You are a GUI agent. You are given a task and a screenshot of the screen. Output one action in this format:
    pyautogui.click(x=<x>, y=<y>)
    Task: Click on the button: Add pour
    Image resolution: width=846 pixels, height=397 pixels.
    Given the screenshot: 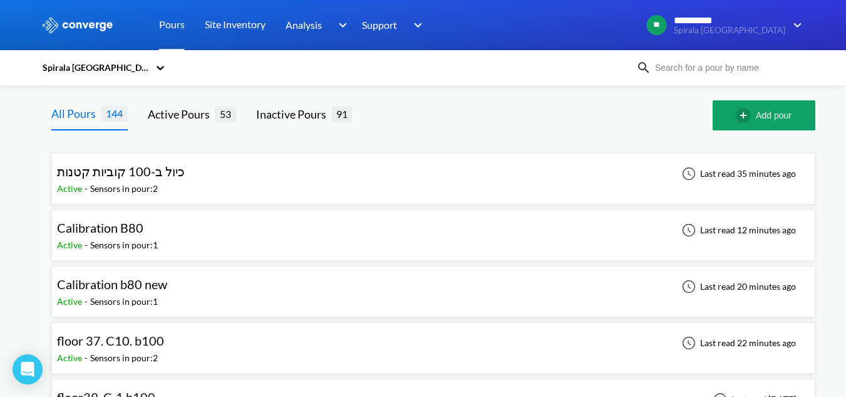 What is the action you would take?
    pyautogui.click(x=764, y=115)
    